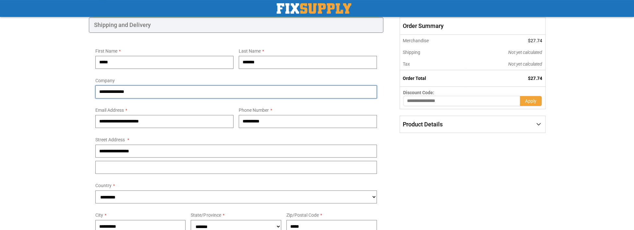 Image resolution: width=634 pixels, height=230 pixels. I want to click on span: Shipping, so click(412, 52).